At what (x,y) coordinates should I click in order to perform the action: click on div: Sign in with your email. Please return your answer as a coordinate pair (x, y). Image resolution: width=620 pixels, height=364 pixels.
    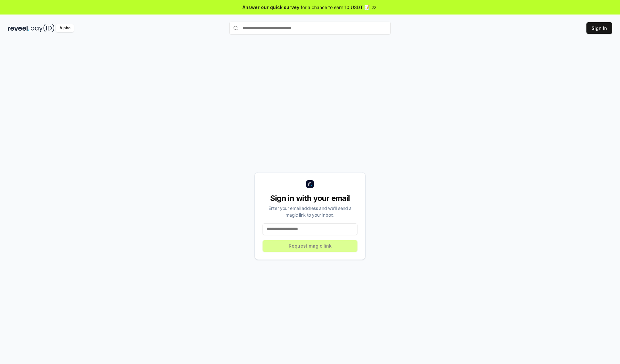
    Looking at the image, I should click on (310, 199).